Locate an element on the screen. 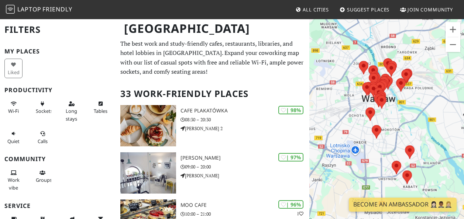  span: Laptop is located at coordinates (29, 9).